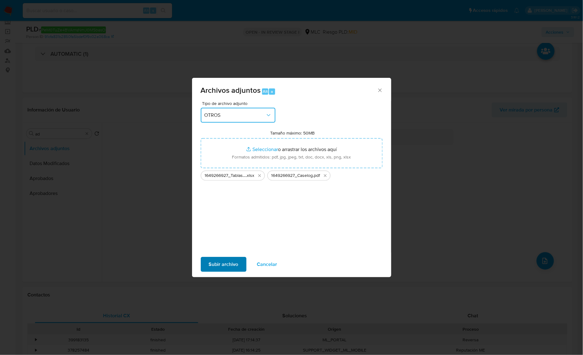 Image resolution: width=583 pixels, height=355 pixels. Describe the element at coordinates (380, 90) in the screenshot. I see `button: Cerrar` at that location.